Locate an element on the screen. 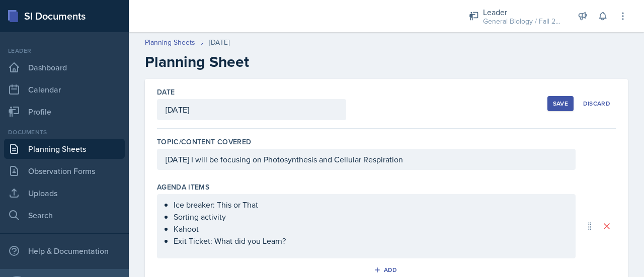 This screenshot has width=644, height=277. div: Help & Documentation is located at coordinates (64, 251).